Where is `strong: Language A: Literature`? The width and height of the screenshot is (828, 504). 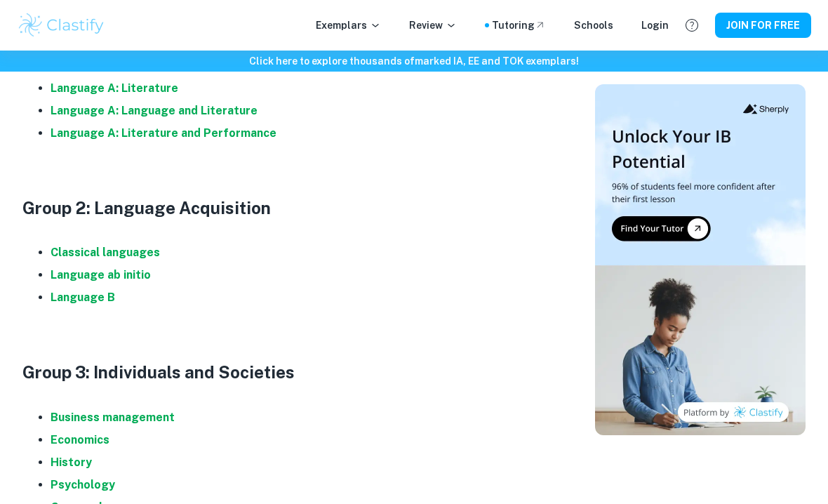 strong: Language A: Literature is located at coordinates (114, 88).